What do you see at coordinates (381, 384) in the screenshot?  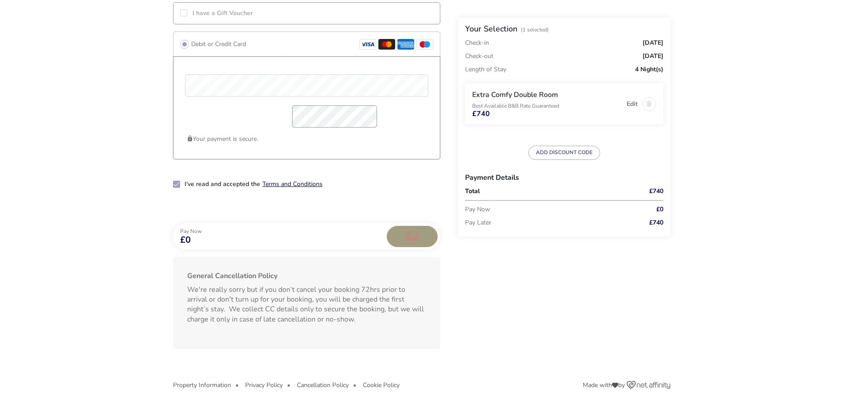 I see `button: Cookie Policy` at bounding box center [381, 384].